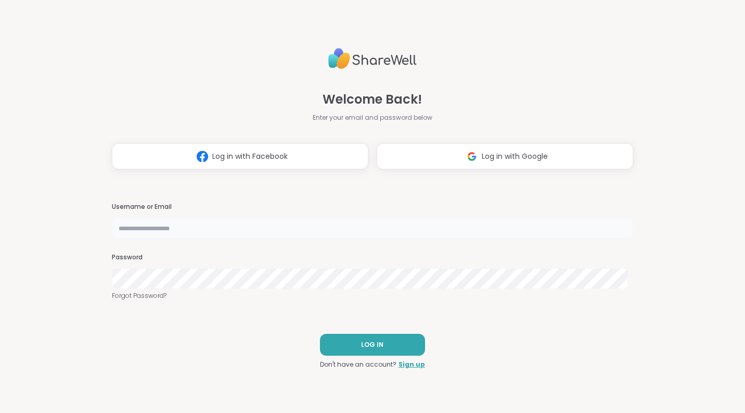 The height and width of the screenshot is (413, 745). Describe the element at coordinates (373, 207) in the screenshot. I see `h3: Username or Email` at that location.